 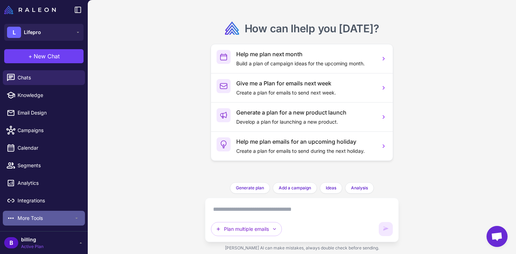 What do you see at coordinates (497, 236) in the screenshot?
I see `div: Open chat` at bounding box center [497, 236].